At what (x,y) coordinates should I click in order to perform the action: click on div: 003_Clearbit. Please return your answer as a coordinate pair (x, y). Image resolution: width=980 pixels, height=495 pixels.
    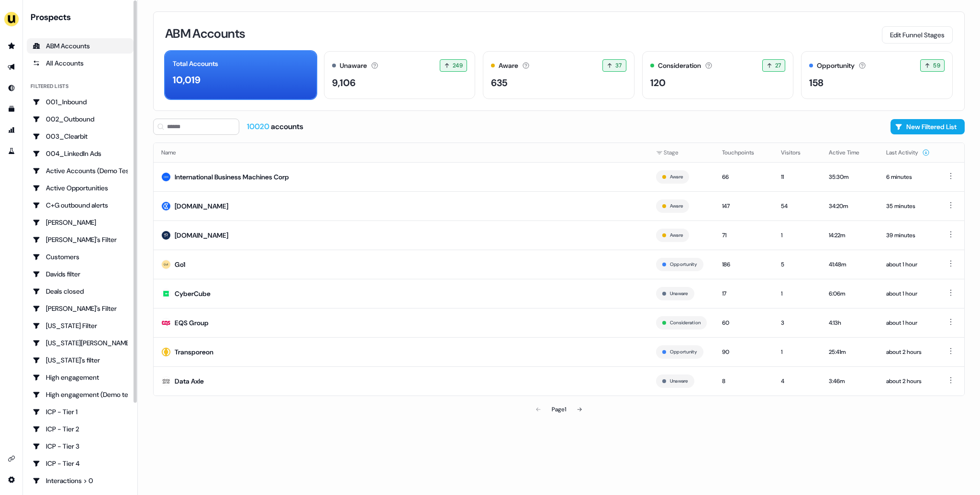
    Looking at the image, I should click on (80, 136).